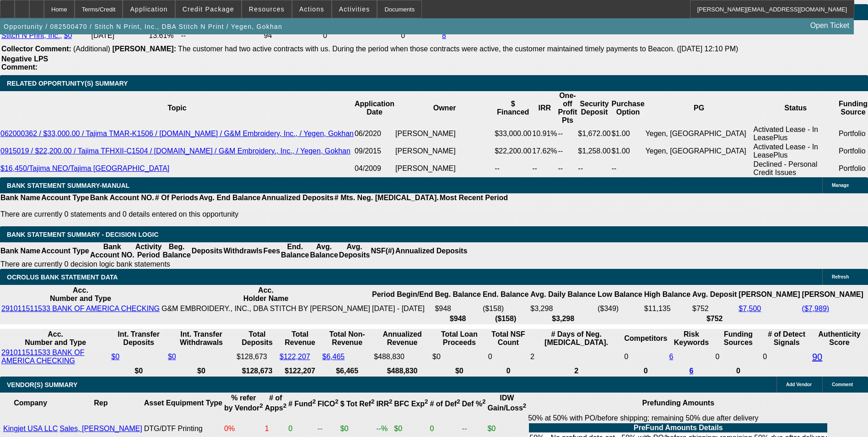 The width and height of the screenshot is (868, 437). I want to click on th: Low Balance, so click(620, 295).